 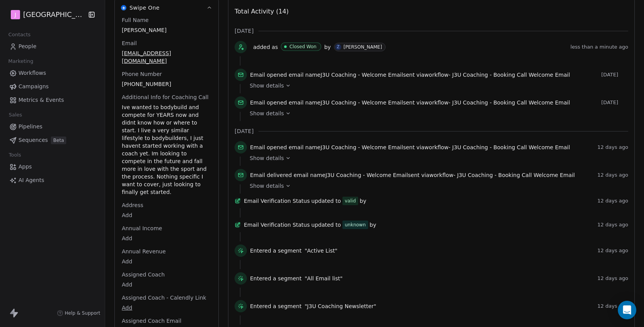 What do you see at coordinates (265, 47) in the screenshot?
I see `span: added as` at bounding box center [265, 47].